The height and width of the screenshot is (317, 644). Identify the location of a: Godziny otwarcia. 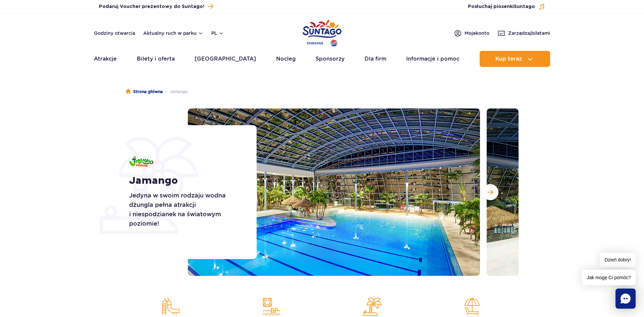
(114, 34).